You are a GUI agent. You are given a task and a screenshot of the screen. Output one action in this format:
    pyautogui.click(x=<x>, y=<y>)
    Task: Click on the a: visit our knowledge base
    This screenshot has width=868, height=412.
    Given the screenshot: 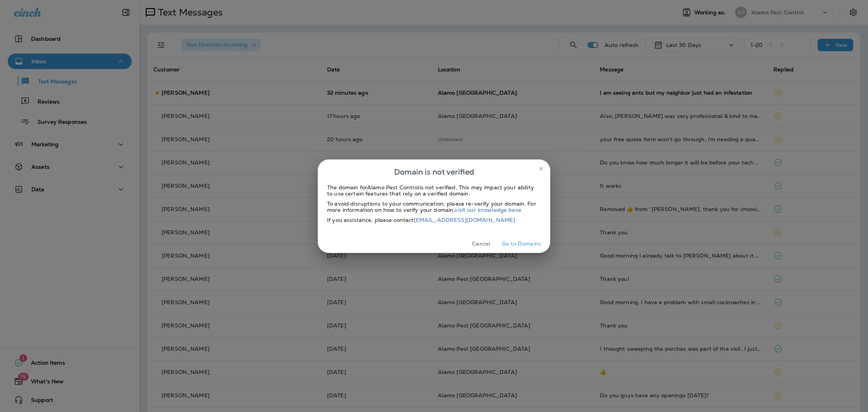 What is the action you would take?
    pyautogui.click(x=487, y=210)
    